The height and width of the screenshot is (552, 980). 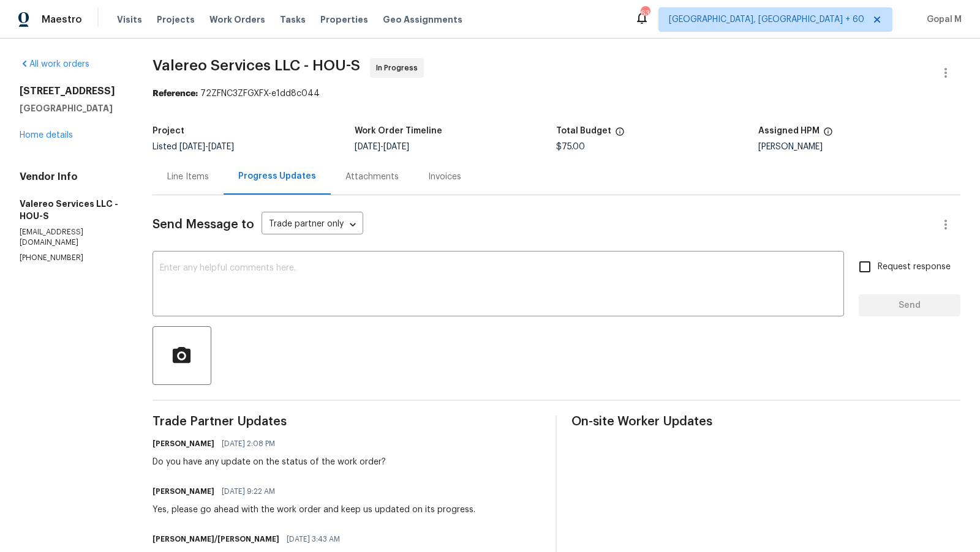 I want to click on div: Yes, please go ahead with the work order and keep us updated on its progress., so click(x=313, y=510).